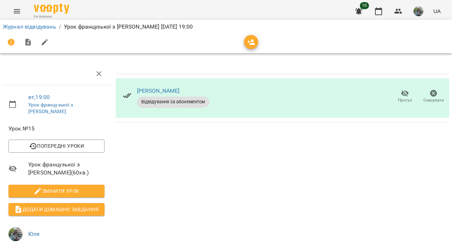 The width and height of the screenshot is (452, 251). I want to click on button: Прогул, so click(404, 97).